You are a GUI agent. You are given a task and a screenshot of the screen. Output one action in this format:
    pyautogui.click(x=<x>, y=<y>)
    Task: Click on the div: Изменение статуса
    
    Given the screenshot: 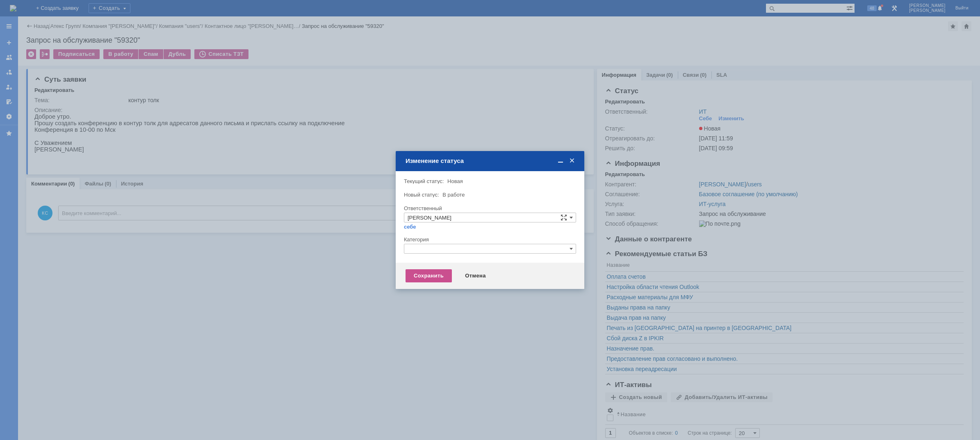 What is the action you would take?
    pyautogui.click(x=491, y=161)
    